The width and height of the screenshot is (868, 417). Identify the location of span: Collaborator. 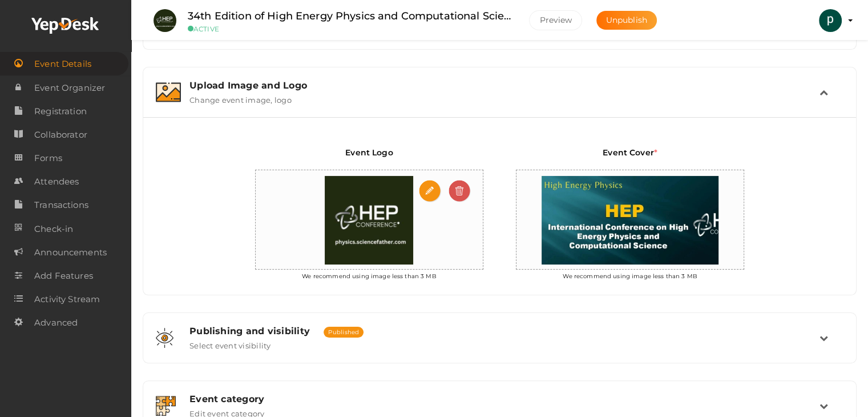
(60, 135).